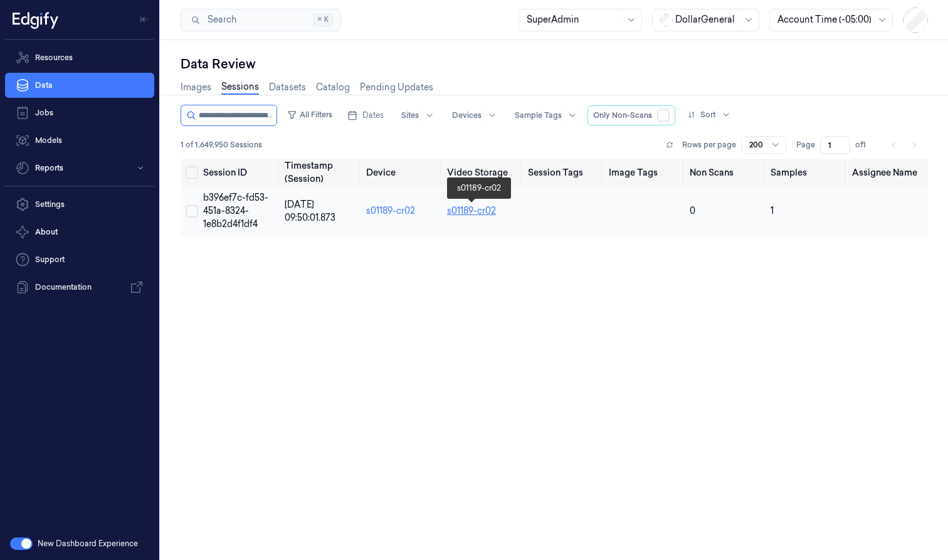  I want to click on button: All Filters, so click(310, 114).